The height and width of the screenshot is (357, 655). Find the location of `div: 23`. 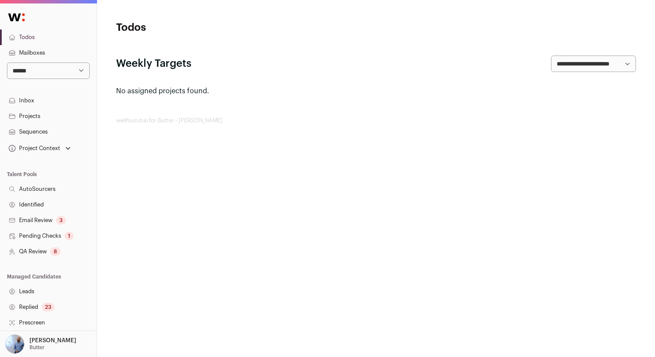

div: 23 is located at coordinates (48, 307).